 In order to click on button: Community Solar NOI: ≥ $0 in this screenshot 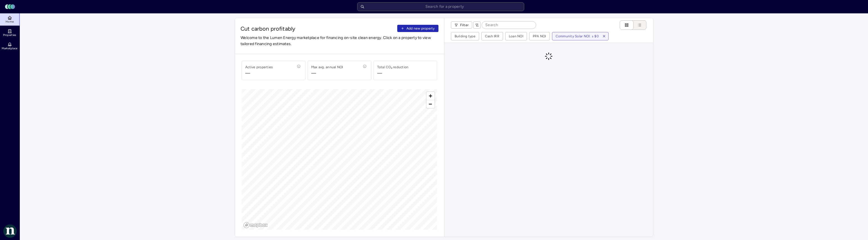, I will do `click(576, 36)`.